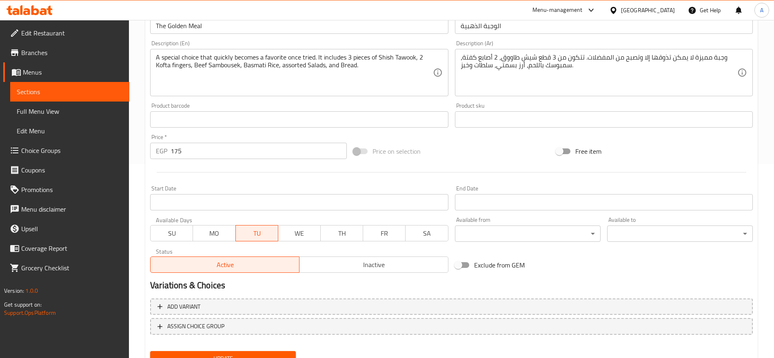  Describe the element at coordinates (604, 120) in the screenshot. I see `input: Please enter product sku` at that location.